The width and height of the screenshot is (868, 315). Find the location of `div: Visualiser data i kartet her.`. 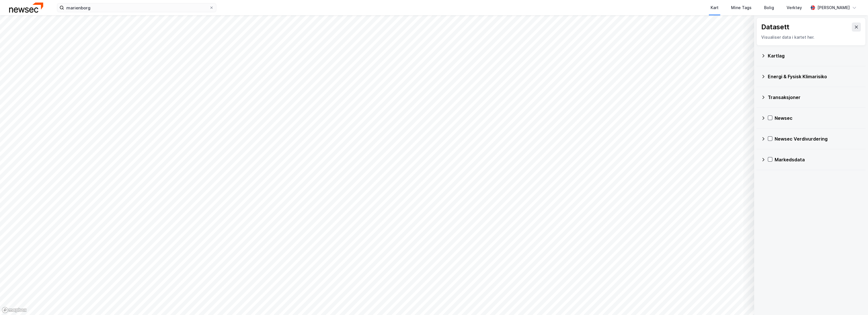

div: Visualiser data i kartet her. is located at coordinates (811, 38).